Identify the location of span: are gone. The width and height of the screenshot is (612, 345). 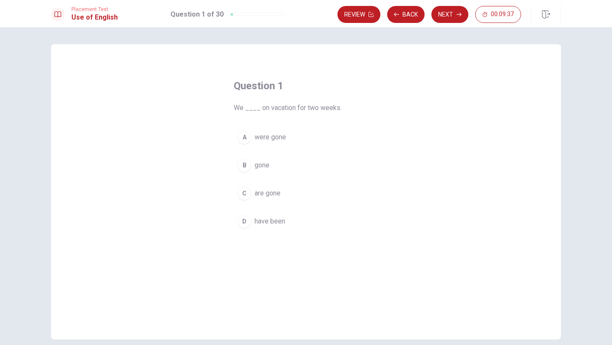
(267, 193).